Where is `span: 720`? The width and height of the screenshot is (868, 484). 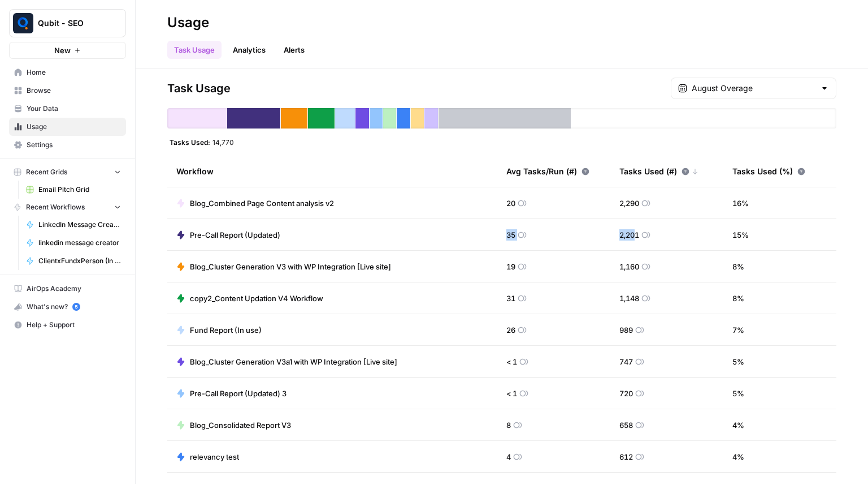 span: 720 is located at coordinates (626, 393).